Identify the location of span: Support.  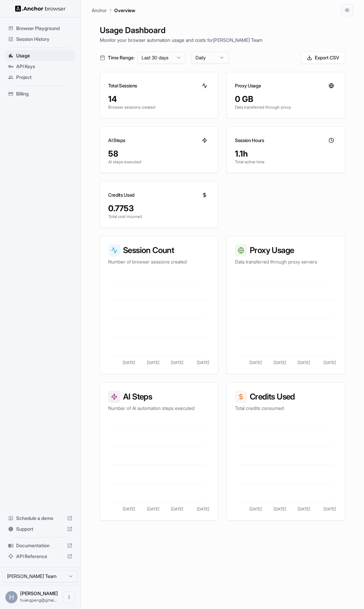
(40, 529).